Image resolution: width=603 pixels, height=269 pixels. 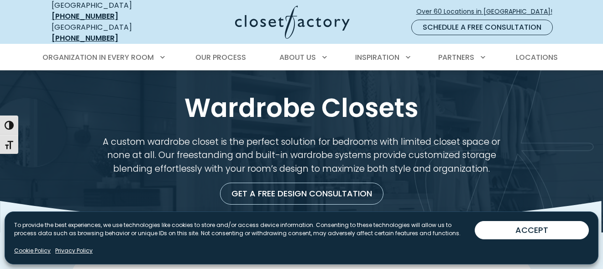 What do you see at coordinates (292, 22) in the screenshot?
I see `img: Closet Factory Logo` at bounding box center [292, 22].